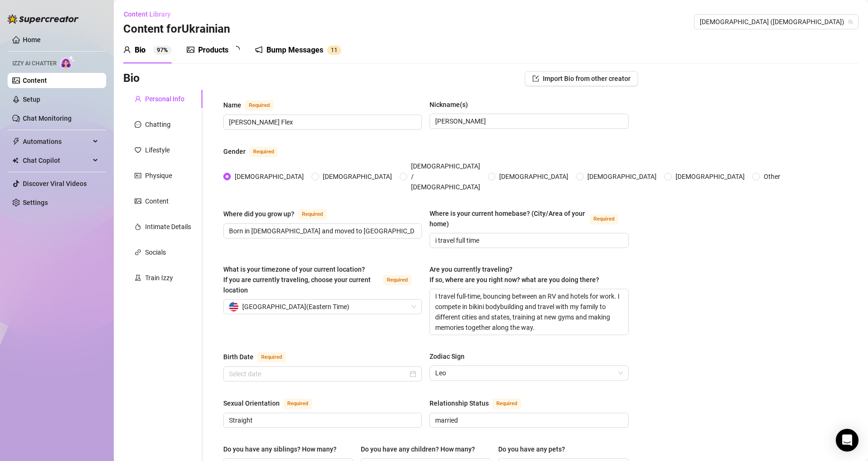  Describe the element at coordinates (447, 356) in the screenshot. I see `div: Zodiac Sign` at that location.